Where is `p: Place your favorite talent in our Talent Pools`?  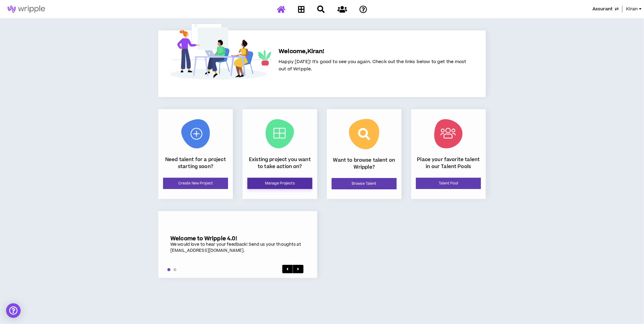
p: Place your favorite talent in our Talent Pools is located at coordinates (449, 163).